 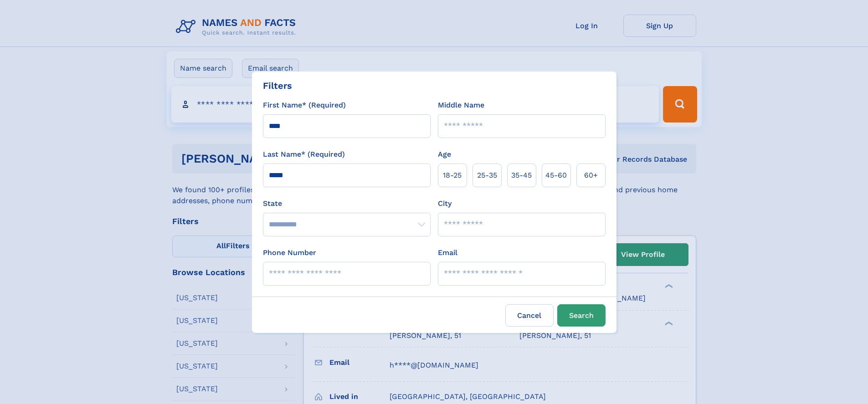 What do you see at coordinates (529, 316) in the screenshot?
I see `label: Cancel` at bounding box center [529, 316].